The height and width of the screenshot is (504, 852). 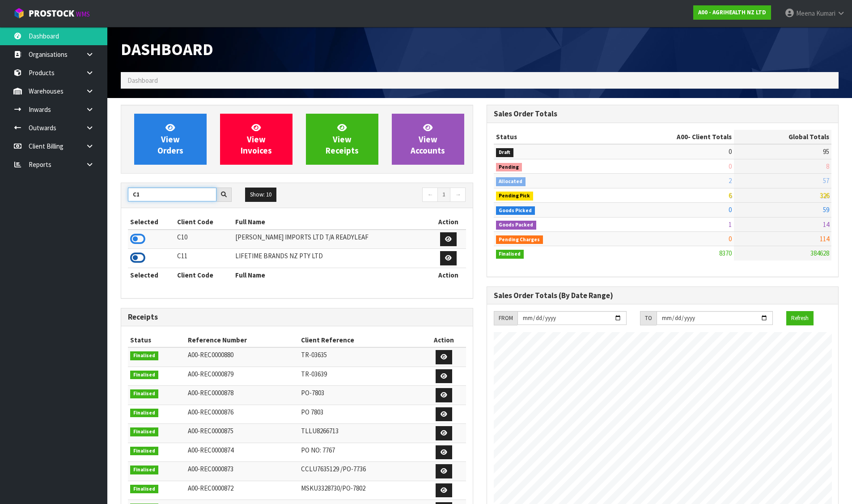 What do you see at coordinates (210, 392) in the screenshot?
I see `span: A00-REC0000878` at bounding box center [210, 392].